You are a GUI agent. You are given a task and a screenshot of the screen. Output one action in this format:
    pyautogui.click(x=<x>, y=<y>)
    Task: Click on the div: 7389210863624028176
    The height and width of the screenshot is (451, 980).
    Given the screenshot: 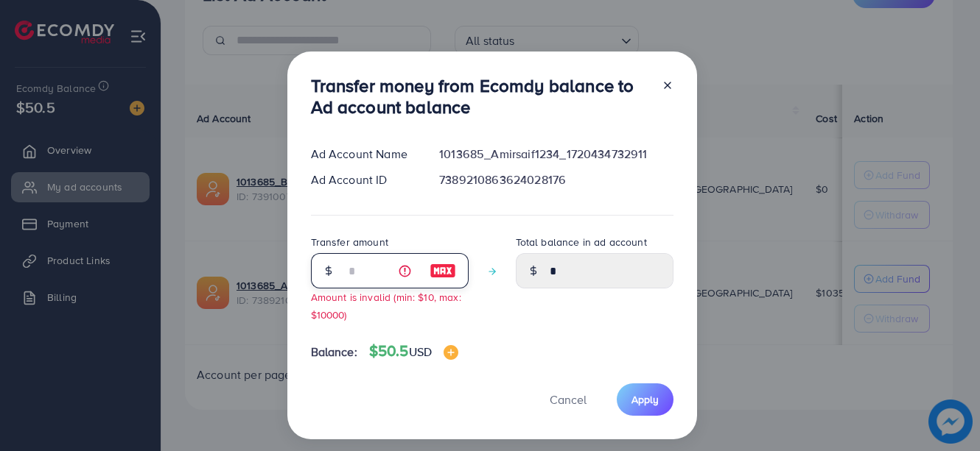 What is the action you would take?
    pyautogui.click(x=555, y=180)
    